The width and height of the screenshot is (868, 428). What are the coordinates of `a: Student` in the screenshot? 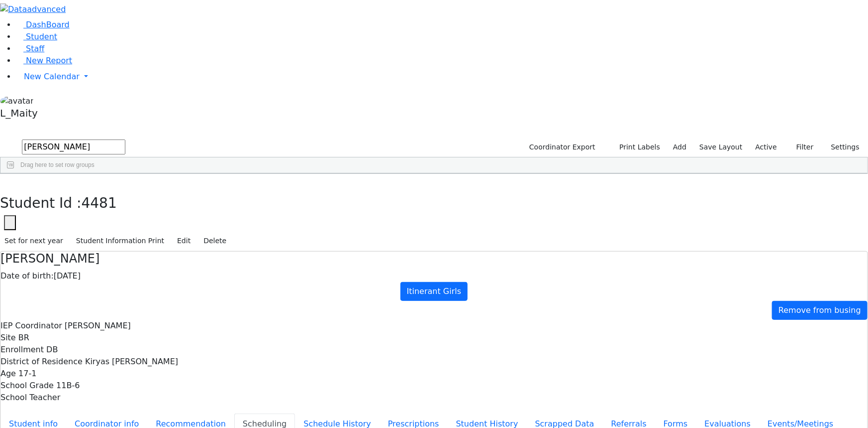 It's located at (36, 36).